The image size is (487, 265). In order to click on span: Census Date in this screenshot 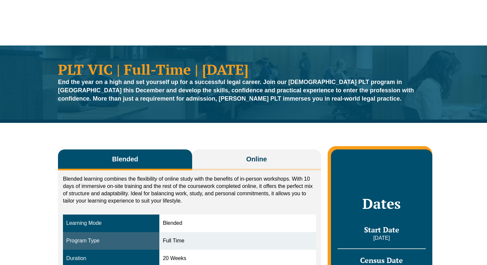, I will do `click(382, 260)`.